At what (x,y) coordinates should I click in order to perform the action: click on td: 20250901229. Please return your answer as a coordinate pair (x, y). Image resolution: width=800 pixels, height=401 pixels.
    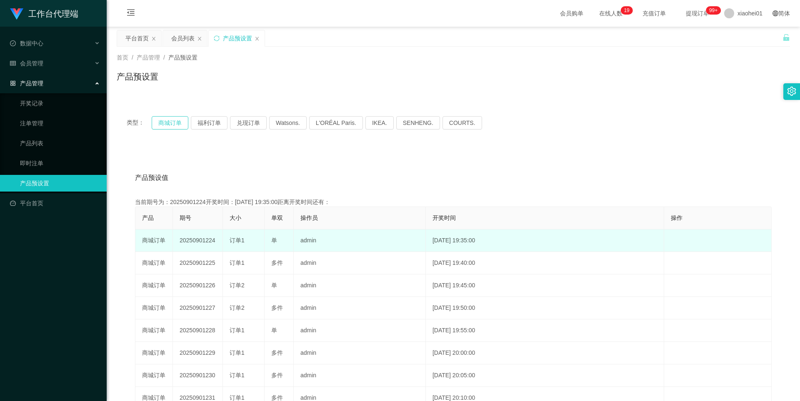
    Looking at the image, I should click on (198, 353).